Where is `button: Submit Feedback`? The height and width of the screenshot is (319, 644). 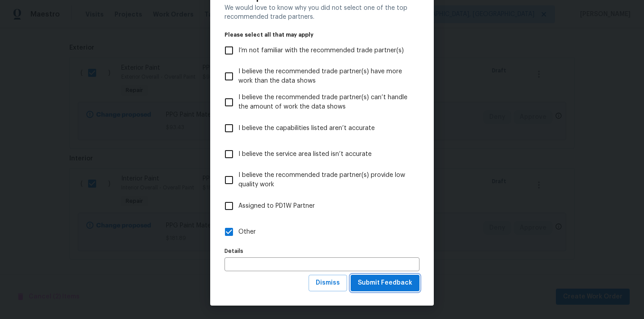
button: Submit Feedback is located at coordinates (385, 283).